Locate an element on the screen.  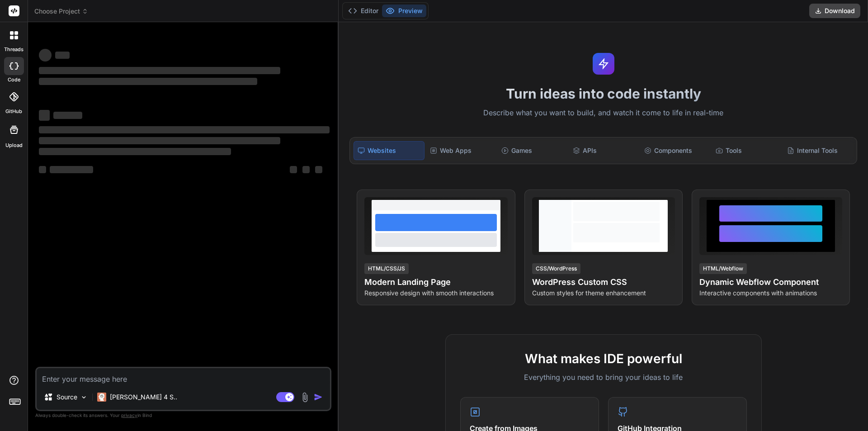
div: Websites is located at coordinates (389, 150).